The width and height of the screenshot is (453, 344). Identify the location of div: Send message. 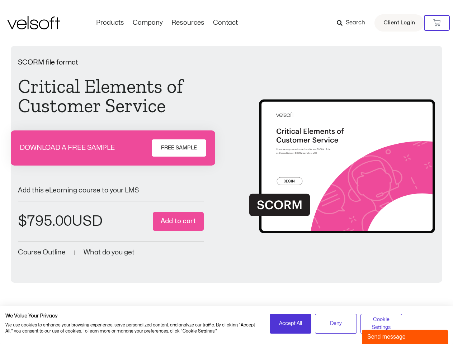
(43, 9).